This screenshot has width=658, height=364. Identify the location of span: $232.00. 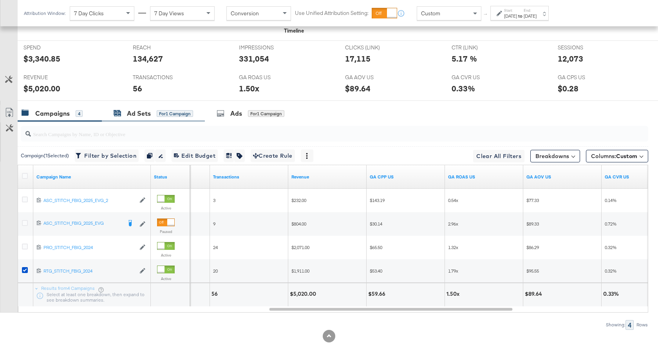
(299, 200).